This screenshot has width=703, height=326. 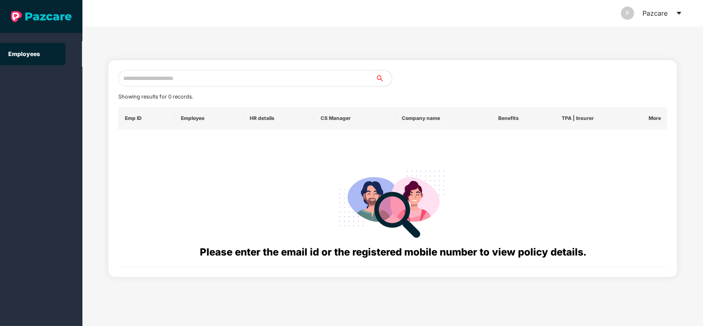 What do you see at coordinates (383, 78) in the screenshot?
I see `span: search` at bounding box center [383, 78].